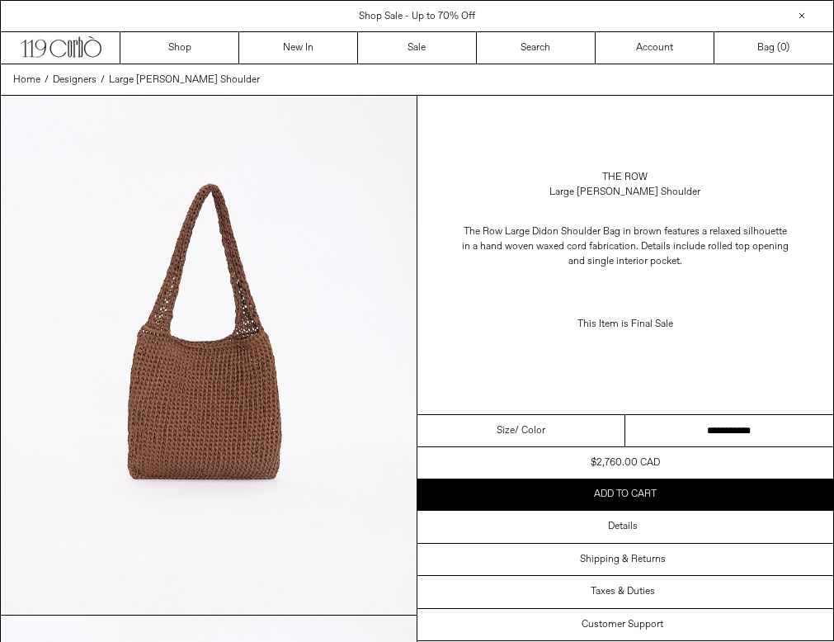 The height and width of the screenshot is (642, 834). What do you see at coordinates (655, 48) in the screenshot?
I see `a: Account` at bounding box center [655, 48].